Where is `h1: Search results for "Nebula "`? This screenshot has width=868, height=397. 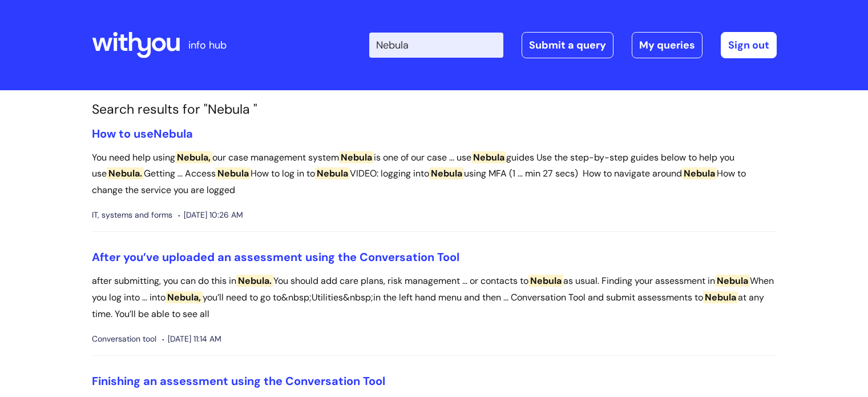
h1: Search results for "Nebula " is located at coordinates (435, 110).